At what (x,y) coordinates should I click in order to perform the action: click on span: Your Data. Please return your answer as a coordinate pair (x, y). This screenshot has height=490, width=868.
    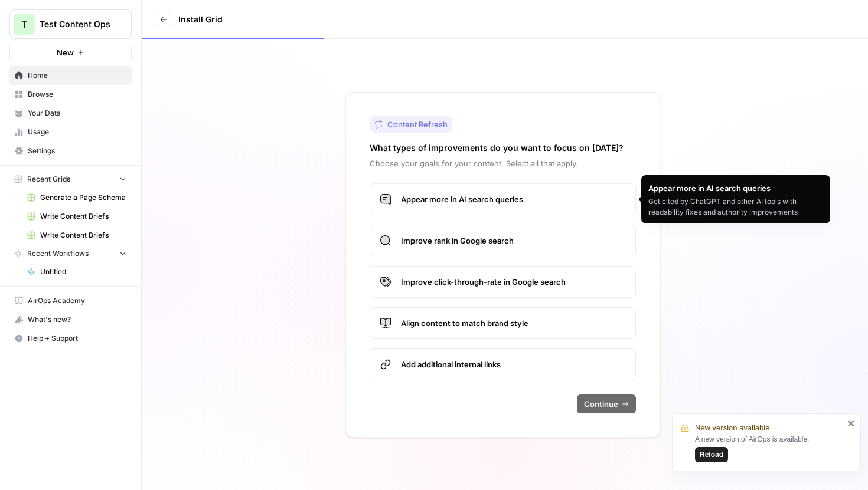
    Looking at the image, I should click on (77, 114).